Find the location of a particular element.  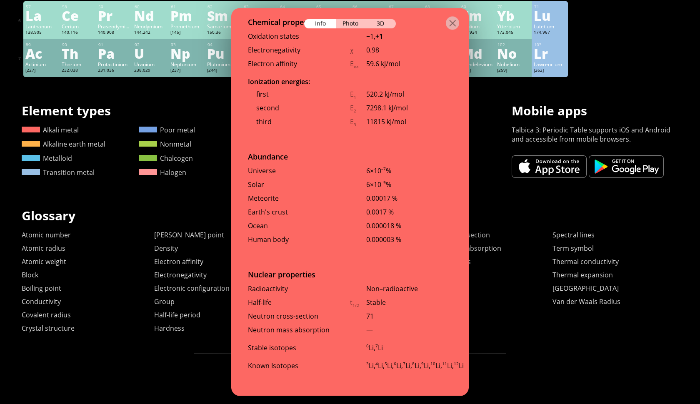

div: 59.6 kJ/mol is located at coordinates (409, 64).